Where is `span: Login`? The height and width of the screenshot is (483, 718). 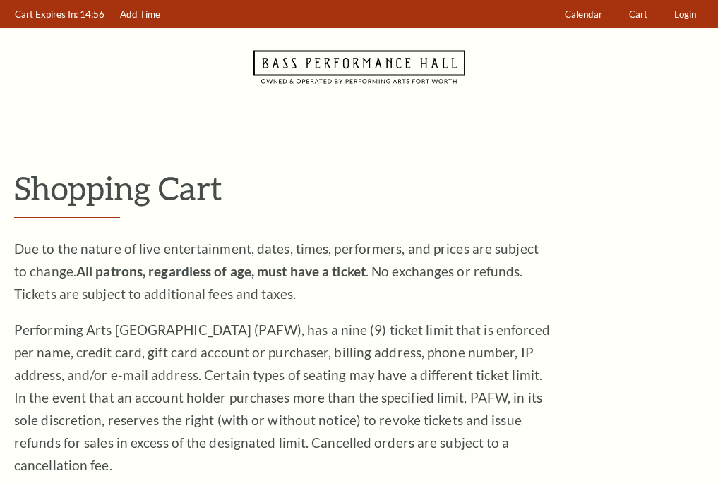
span: Login is located at coordinates (685, 14).